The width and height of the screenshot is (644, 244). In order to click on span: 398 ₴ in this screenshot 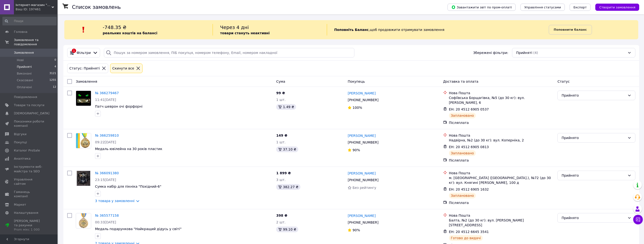, I will do `click(282, 216)`.